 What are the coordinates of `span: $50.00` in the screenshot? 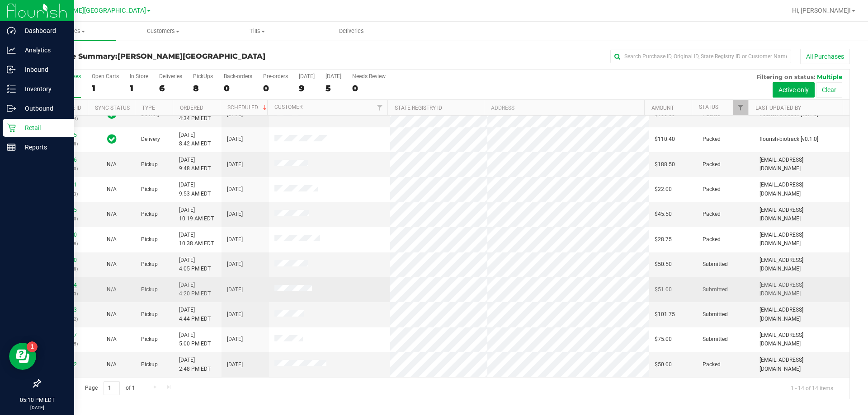 It's located at (663, 364).